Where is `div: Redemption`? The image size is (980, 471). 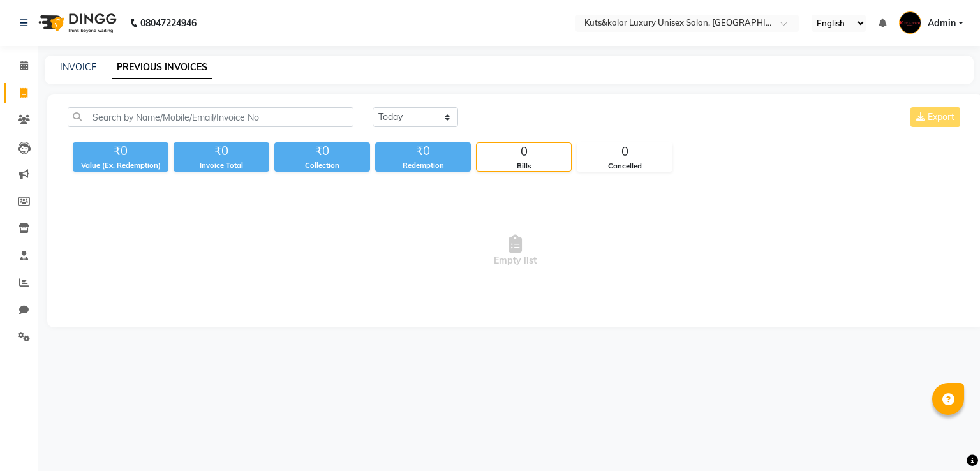
div: Redemption is located at coordinates (423, 165).